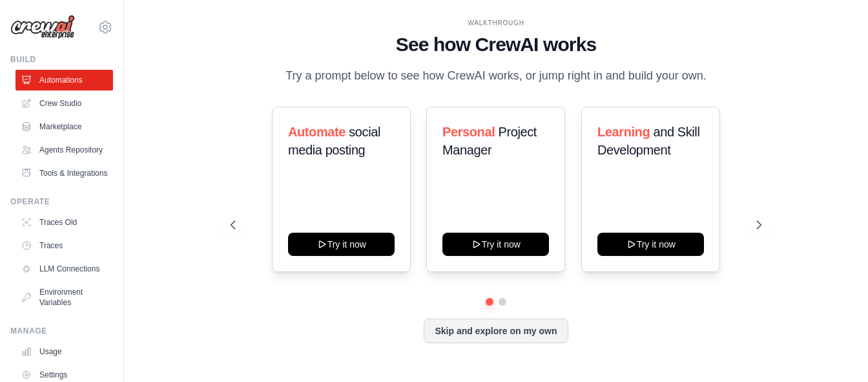 The width and height of the screenshot is (868, 382). Describe the element at coordinates (64, 246) in the screenshot. I see `a: Traces` at that location.